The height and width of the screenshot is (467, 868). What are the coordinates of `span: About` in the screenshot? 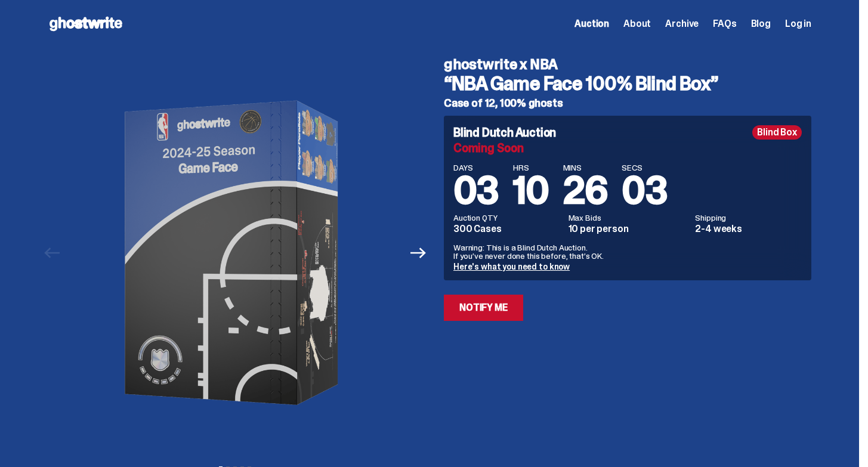 It's located at (637, 24).